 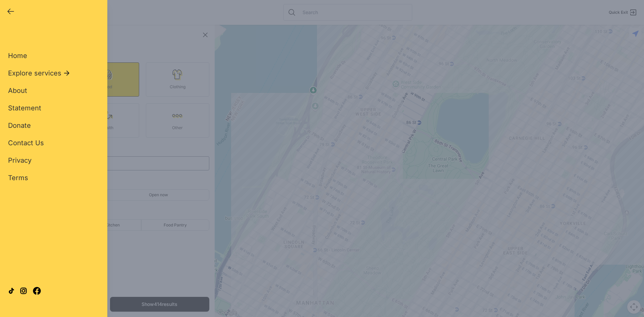 What do you see at coordinates (26, 143) in the screenshot?
I see `span: Contact Us` at bounding box center [26, 143].